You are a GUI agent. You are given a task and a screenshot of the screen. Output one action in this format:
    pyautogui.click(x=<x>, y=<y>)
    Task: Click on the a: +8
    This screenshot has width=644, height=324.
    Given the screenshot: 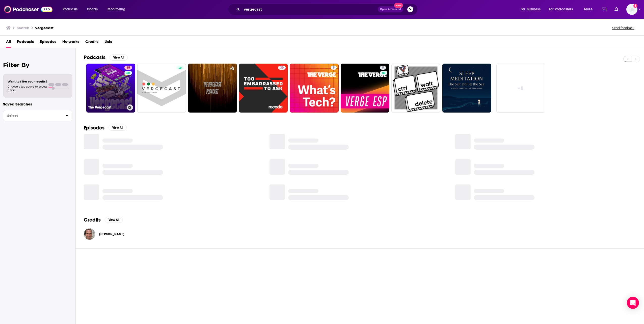 What is the action you would take?
    pyautogui.click(x=521, y=88)
    